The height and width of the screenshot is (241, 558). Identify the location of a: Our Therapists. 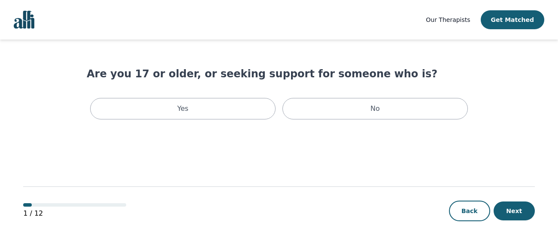
(448, 20).